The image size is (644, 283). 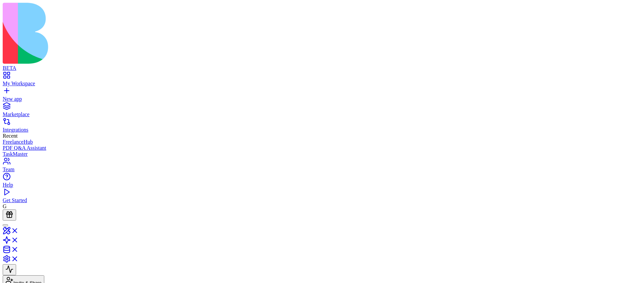 I want to click on a: Help, so click(x=322, y=182).